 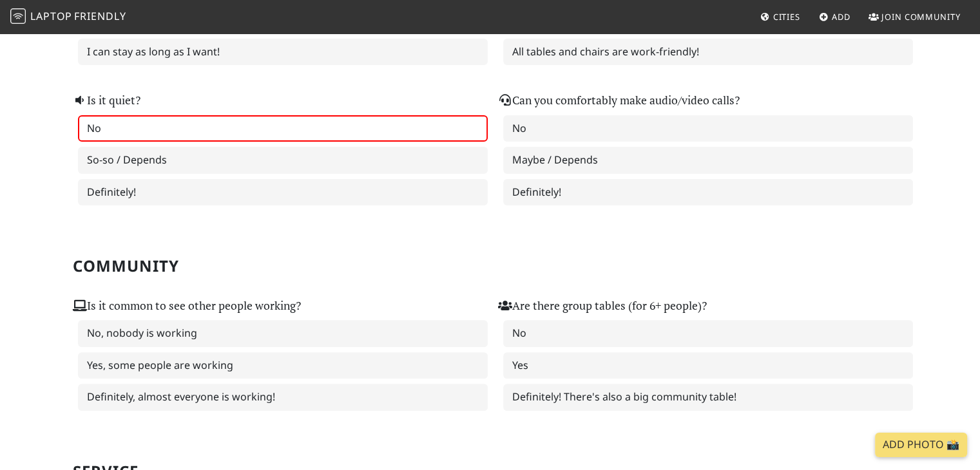 What do you see at coordinates (18, 17) in the screenshot?
I see `img: LaptopFriendly` at bounding box center [18, 17].